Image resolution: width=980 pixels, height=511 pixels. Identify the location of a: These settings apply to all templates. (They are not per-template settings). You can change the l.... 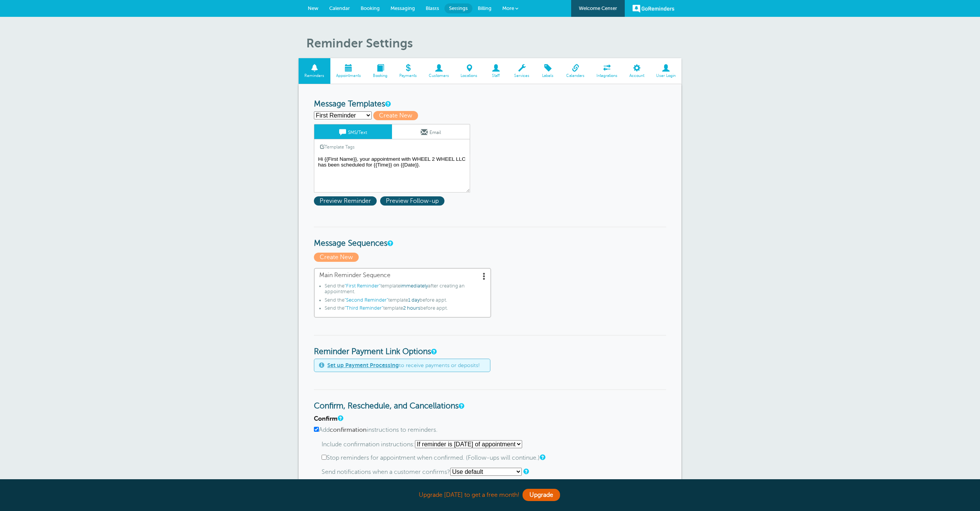
(461, 406).